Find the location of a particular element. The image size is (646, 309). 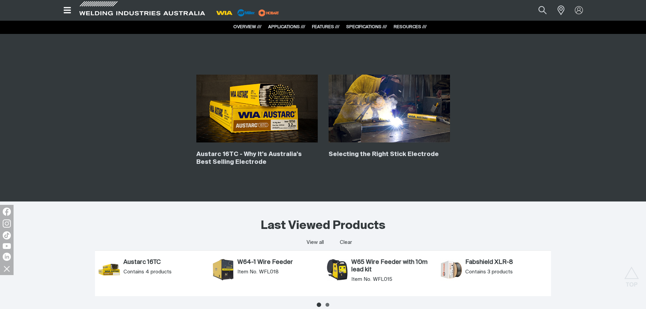

img: W64-1 Wire Feeder is located at coordinates (223, 269).